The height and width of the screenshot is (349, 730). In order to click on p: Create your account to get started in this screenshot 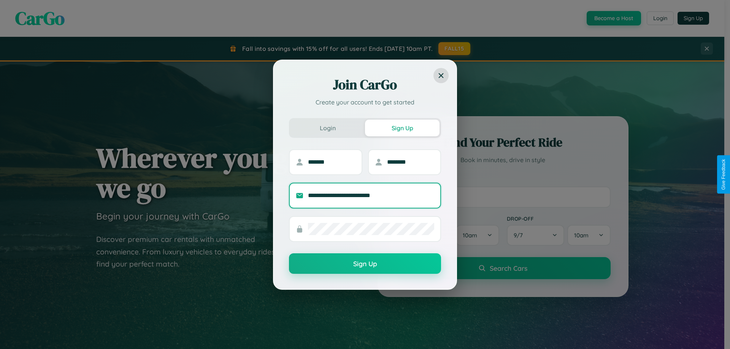, I will do `click(365, 102)`.